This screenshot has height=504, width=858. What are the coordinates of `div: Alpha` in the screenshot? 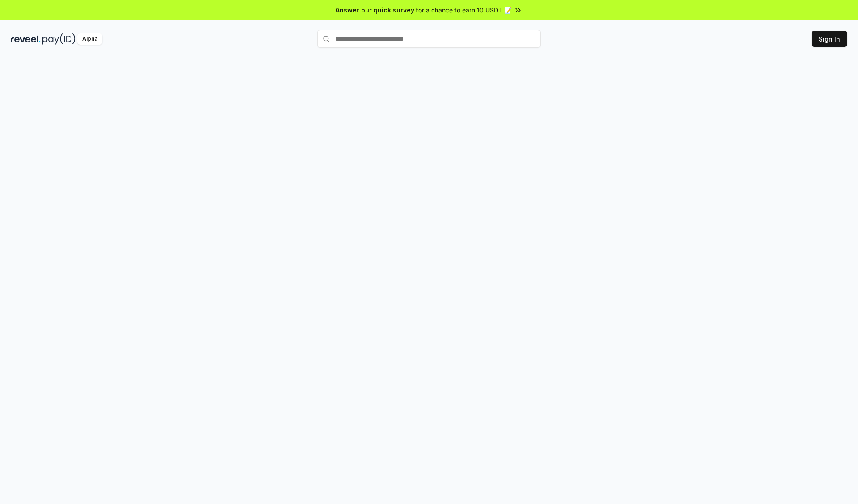 It's located at (90, 39).